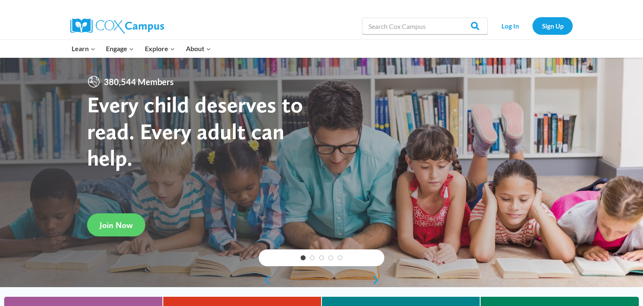 This screenshot has height=306, width=643. Describe the element at coordinates (425, 26) in the screenshot. I see `input: Search Cox Campus` at that location.